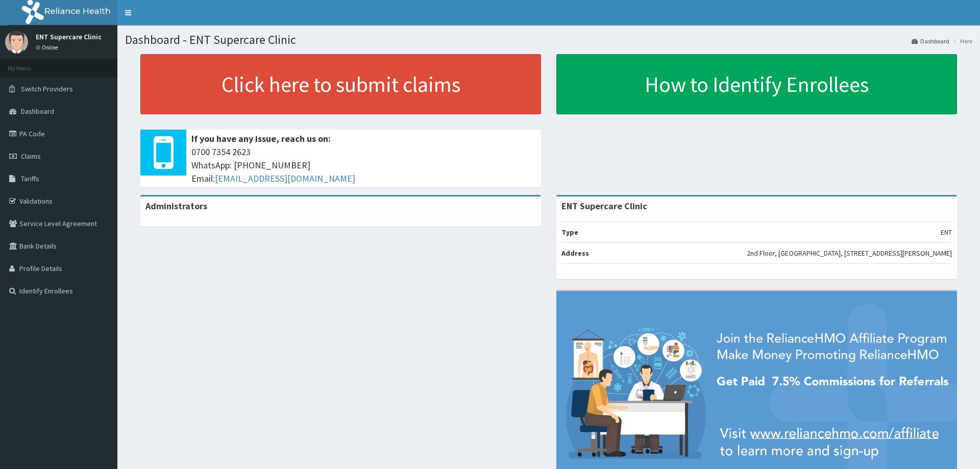  I want to click on strong: ENT Supercare Clinic, so click(604, 206).